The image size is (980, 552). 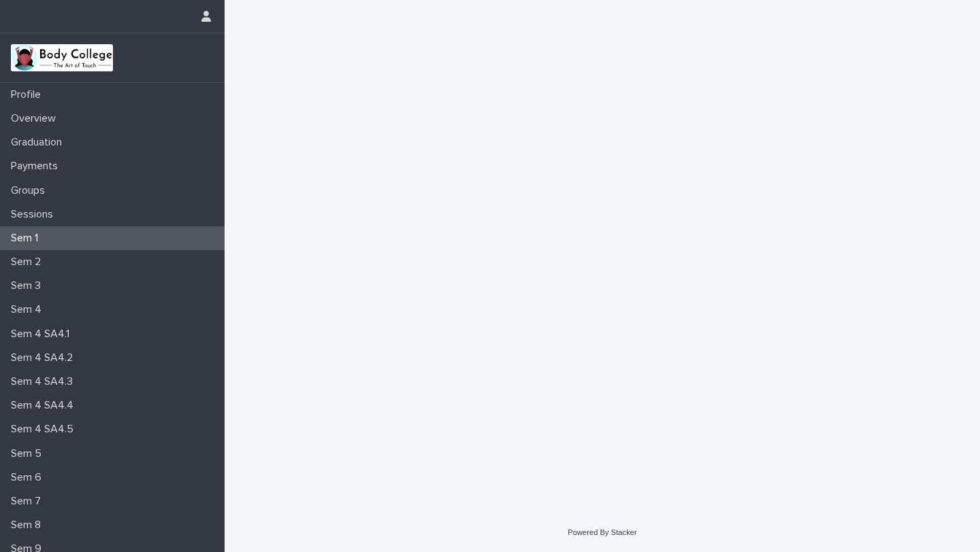 I want to click on p: Sem 8, so click(x=29, y=525).